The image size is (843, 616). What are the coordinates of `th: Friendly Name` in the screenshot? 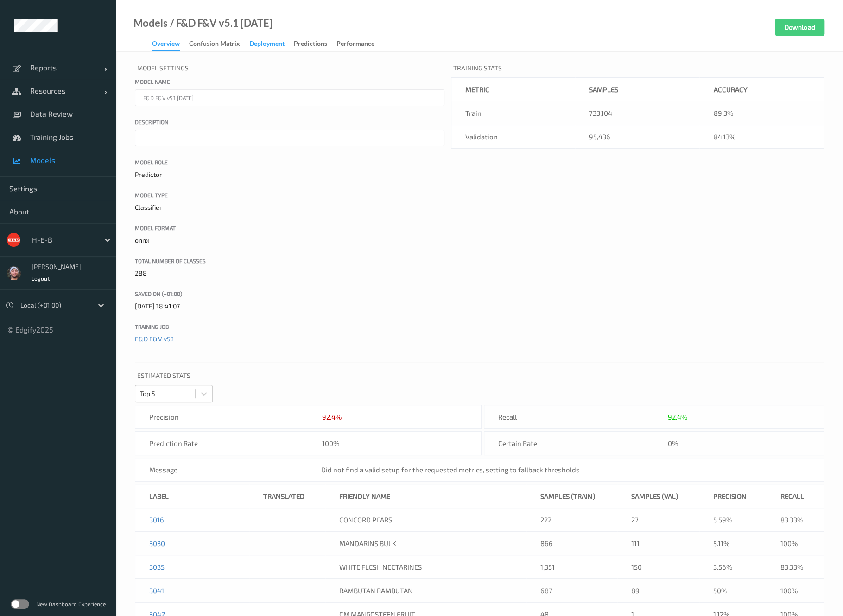 It's located at (426, 496).